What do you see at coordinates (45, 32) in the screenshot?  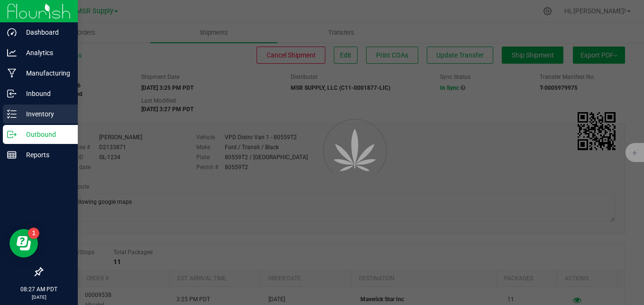 I see `p: Dashboard` at bounding box center [45, 32].